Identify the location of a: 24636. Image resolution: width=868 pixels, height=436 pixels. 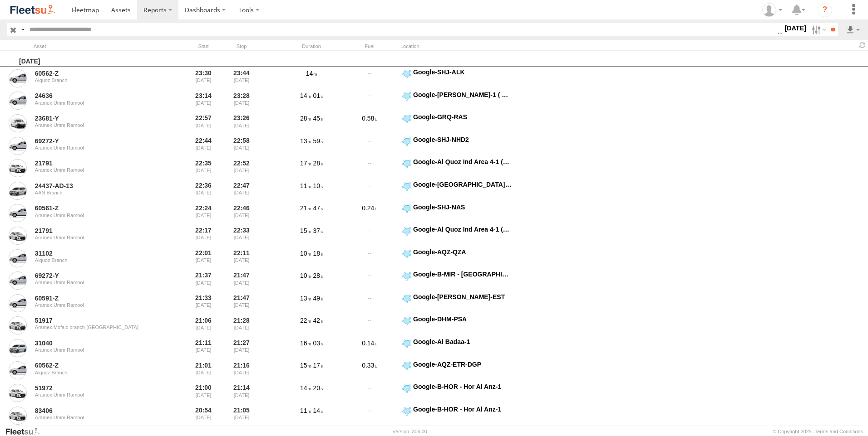
(97, 96).